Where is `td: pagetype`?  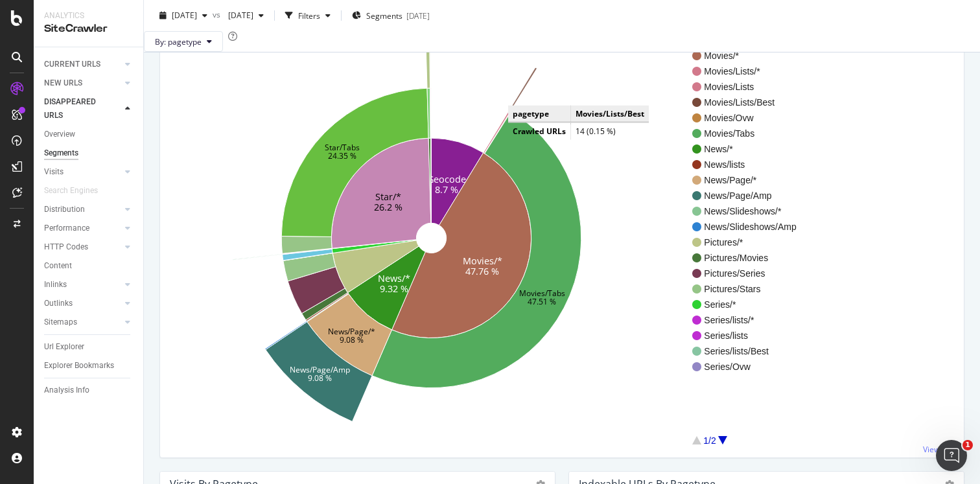
td: pagetype is located at coordinates (539, 114).